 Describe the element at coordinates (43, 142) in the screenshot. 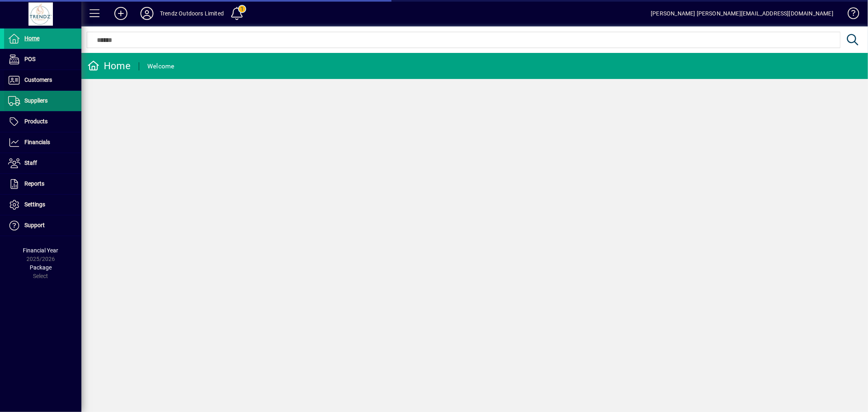

I see `a: Financials` at that location.